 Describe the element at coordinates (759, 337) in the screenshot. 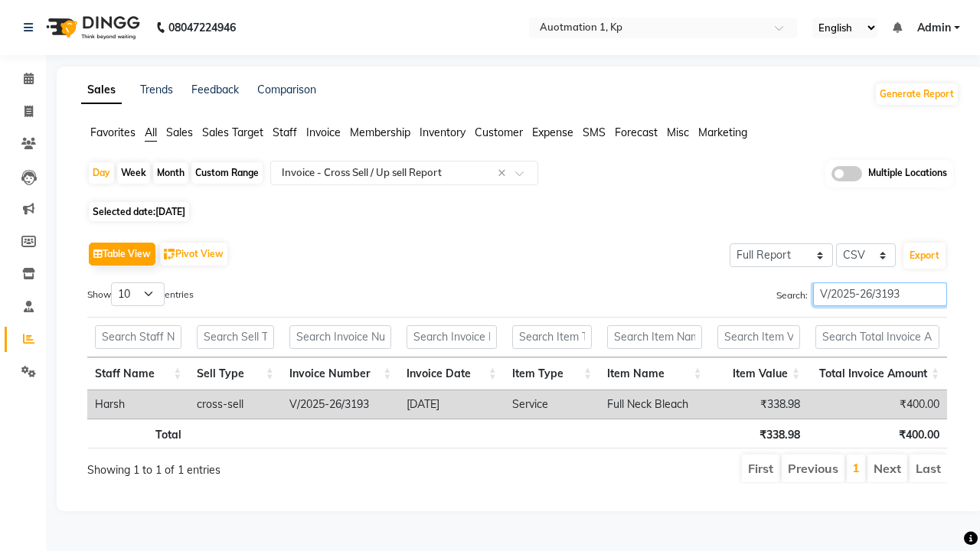

I see `input: Search Item Value` at that location.